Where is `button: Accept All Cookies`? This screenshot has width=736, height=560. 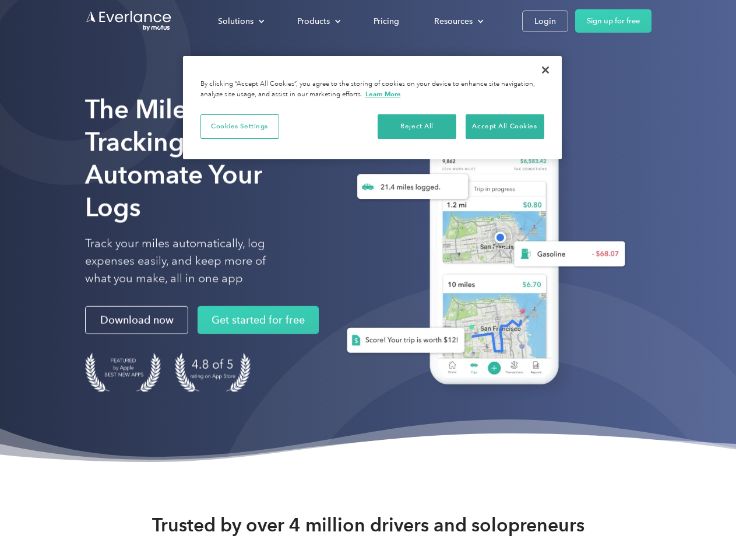 button: Accept All Cookies is located at coordinates (505, 127).